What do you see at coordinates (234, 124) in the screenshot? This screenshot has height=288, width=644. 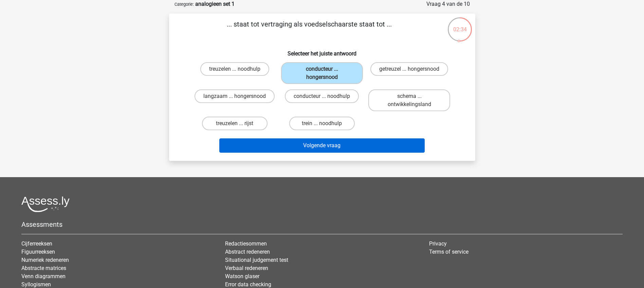 I see `label: treuzelen ... rijst` at bounding box center [234, 124].